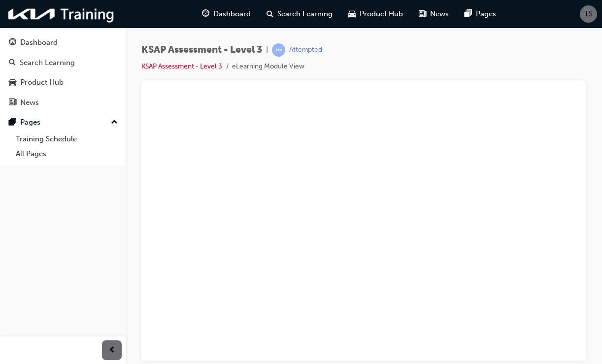  What do you see at coordinates (182, 66) in the screenshot?
I see `a: KSAP Assessment - Level 3` at bounding box center [182, 66].